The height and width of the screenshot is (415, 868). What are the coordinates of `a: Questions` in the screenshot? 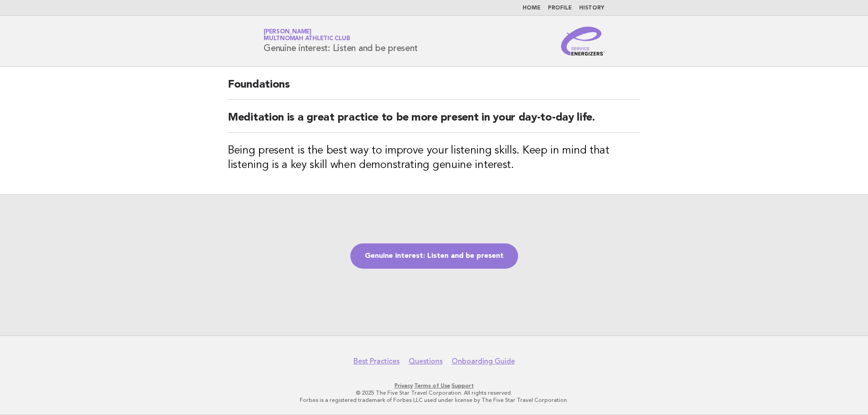 It's located at (425, 361).